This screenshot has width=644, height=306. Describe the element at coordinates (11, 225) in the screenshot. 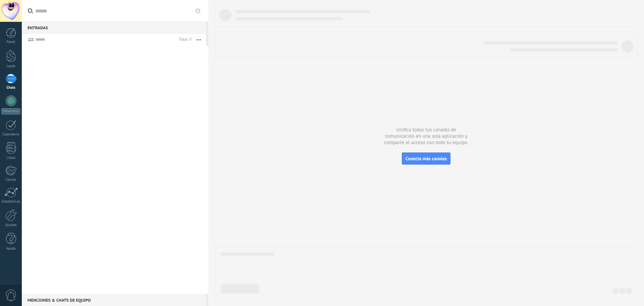

I see `div: Ajustes` at that location.